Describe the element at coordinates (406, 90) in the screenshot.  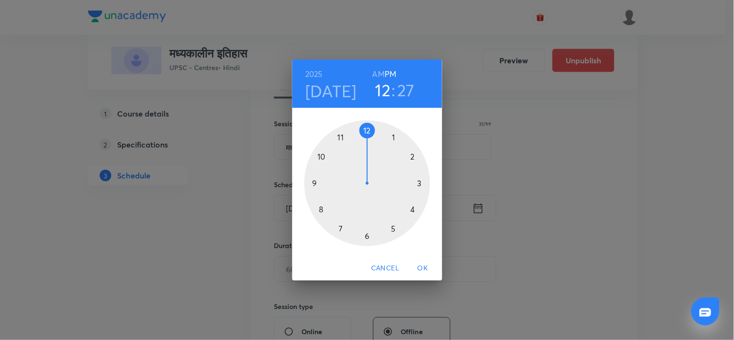
I see `h3: 27` at that location.